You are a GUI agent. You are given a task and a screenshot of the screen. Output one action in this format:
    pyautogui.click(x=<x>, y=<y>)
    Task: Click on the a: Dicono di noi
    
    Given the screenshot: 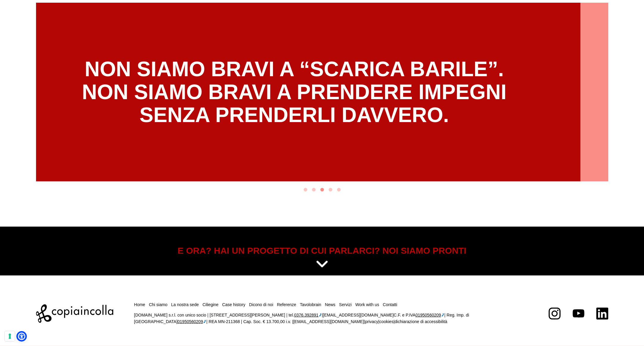 What is the action you would take?
    pyautogui.click(x=261, y=305)
    